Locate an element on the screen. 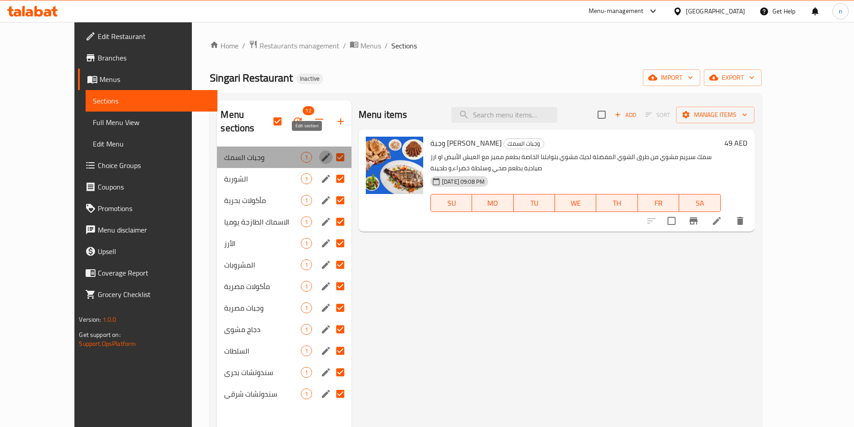 This screenshot has height=427, width=854. a: Menu disclaimer is located at coordinates (147, 230).